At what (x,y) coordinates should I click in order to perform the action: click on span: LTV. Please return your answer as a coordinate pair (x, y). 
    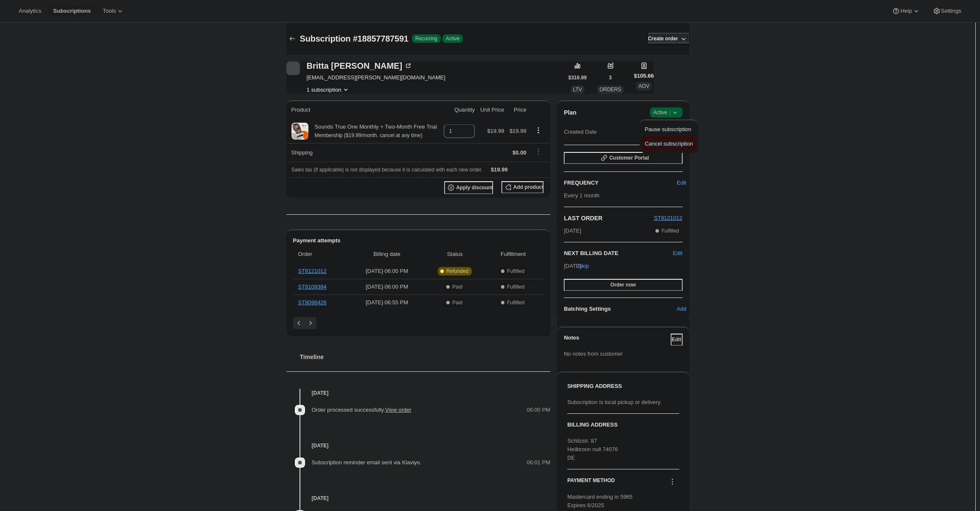
    Looking at the image, I should click on (578, 90).